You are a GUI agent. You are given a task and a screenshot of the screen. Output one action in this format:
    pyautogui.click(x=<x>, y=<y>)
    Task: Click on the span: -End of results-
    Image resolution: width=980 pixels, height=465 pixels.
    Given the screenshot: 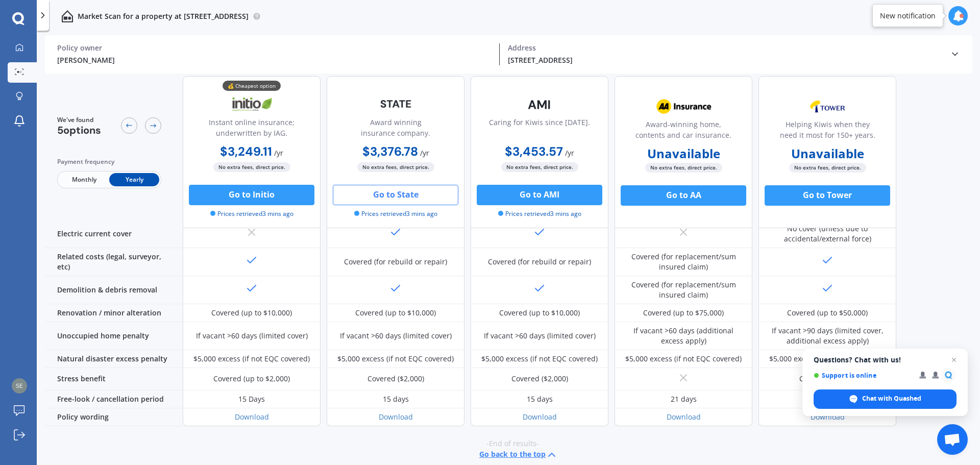 What is the action you would take?
    pyautogui.click(x=512, y=444)
    